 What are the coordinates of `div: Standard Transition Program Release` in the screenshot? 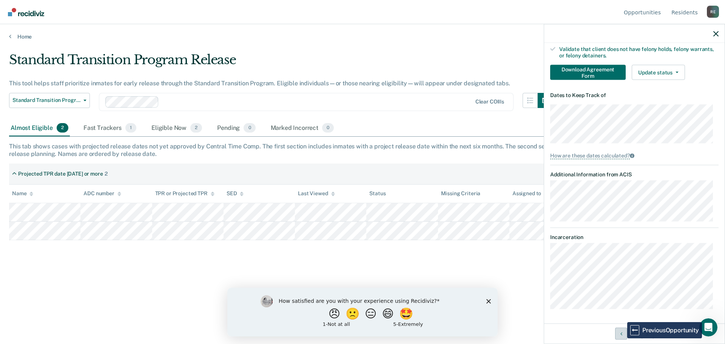 It's located at (281, 63).